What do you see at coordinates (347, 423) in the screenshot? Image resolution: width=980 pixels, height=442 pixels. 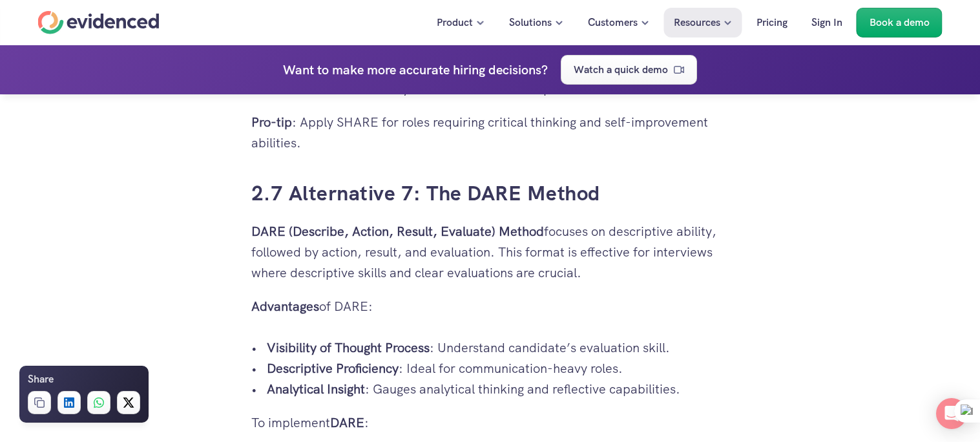 I see `strong: DARE` at bounding box center [347, 423].